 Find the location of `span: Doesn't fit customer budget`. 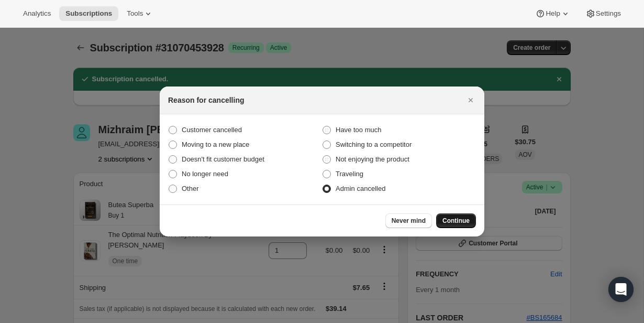

span: Doesn't fit customer budget is located at coordinates (223, 159).